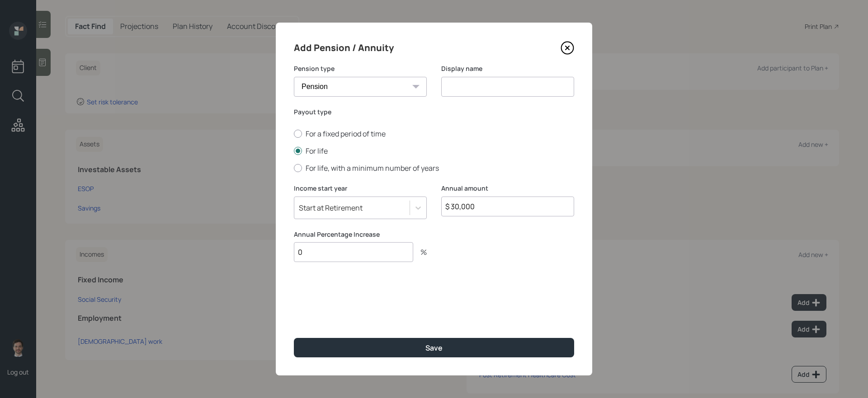 The height and width of the screenshot is (398, 868). Describe the element at coordinates (434, 348) in the screenshot. I see `div: Save` at that location.